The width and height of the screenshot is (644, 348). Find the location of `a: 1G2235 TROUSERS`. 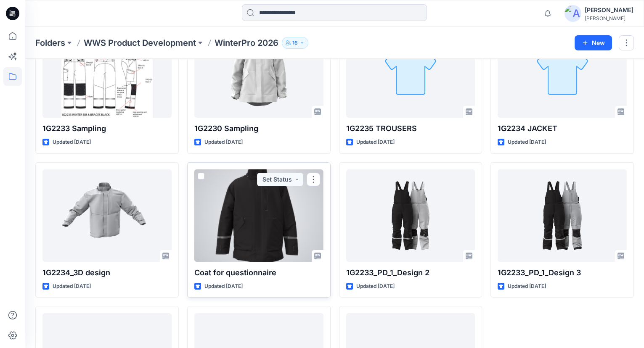

a: 1G2235 TROUSERS is located at coordinates (411, 71).